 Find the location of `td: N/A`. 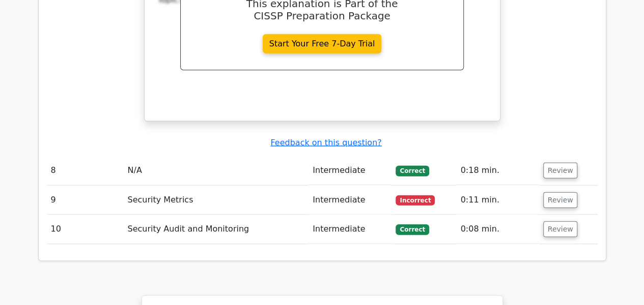

td: N/A is located at coordinates (216, 171).